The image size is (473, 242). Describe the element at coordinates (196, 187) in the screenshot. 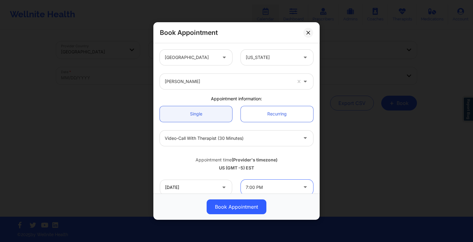

I see `input: MM/DD/YYYY` at that location.